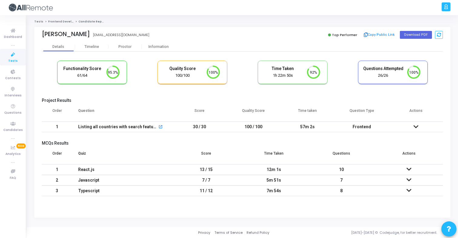 The height and width of the screenshot is (238, 458). I want to click on th: Question Type, so click(361, 113).